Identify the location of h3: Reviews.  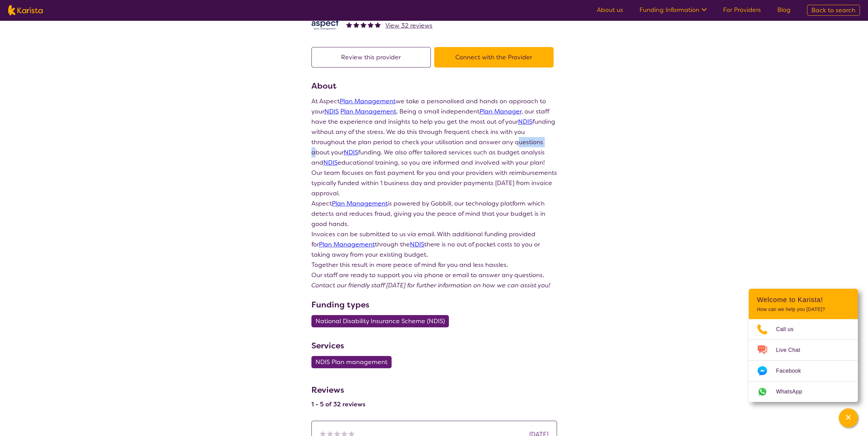
(338, 388).